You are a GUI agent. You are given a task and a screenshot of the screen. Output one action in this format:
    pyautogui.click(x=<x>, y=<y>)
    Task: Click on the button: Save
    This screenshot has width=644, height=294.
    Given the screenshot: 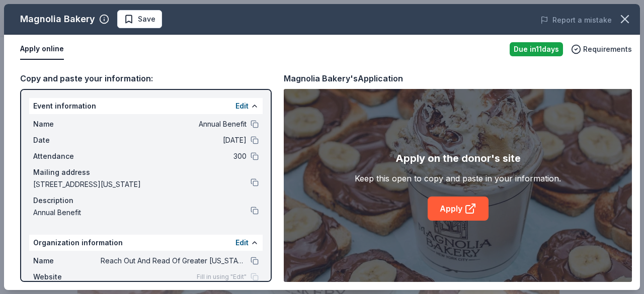 What is the action you would take?
    pyautogui.click(x=139, y=19)
    